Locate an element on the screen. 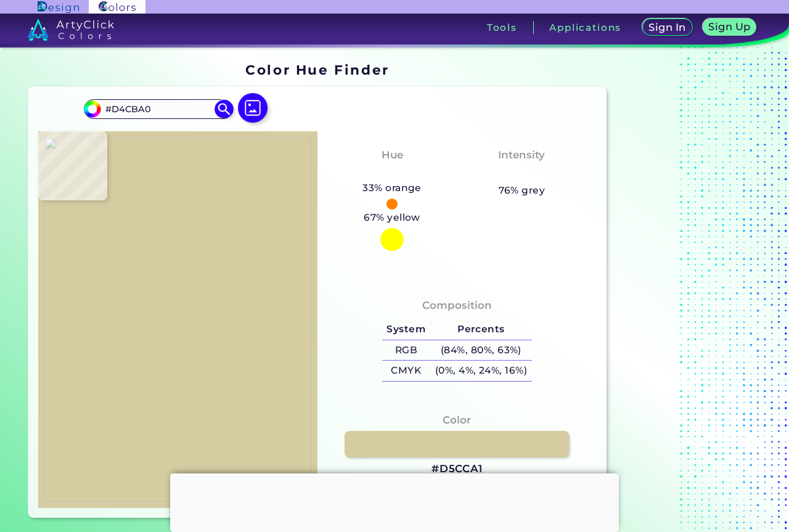 This screenshot has width=789, height=532. h3: Tools is located at coordinates (501, 27).